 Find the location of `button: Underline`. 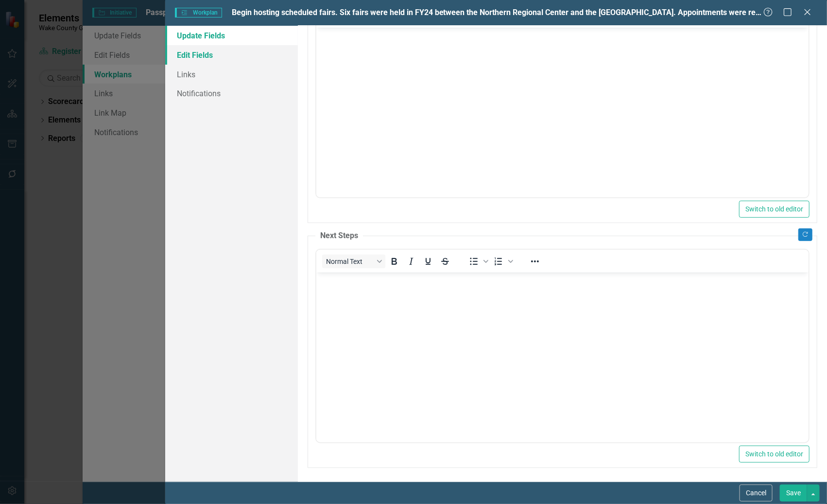

button: Underline is located at coordinates (428, 262).